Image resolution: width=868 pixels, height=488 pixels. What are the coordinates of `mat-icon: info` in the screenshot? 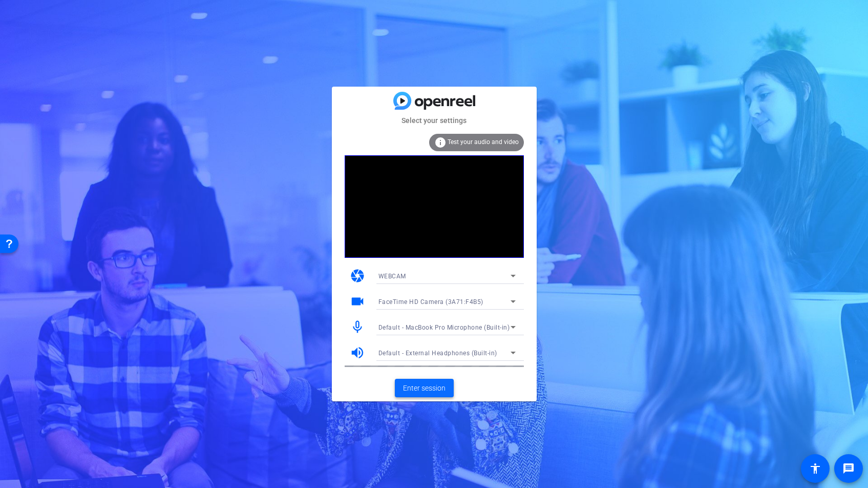 It's located at (441, 143).